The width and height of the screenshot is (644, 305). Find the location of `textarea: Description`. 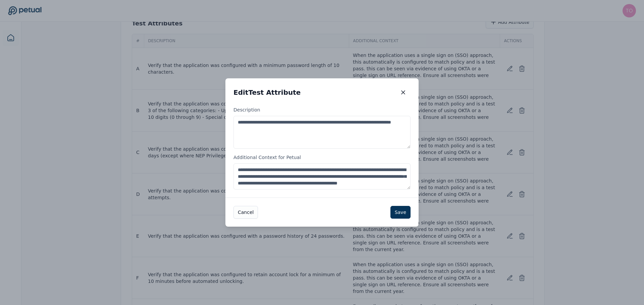

textarea: Description is located at coordinates (322, 132).